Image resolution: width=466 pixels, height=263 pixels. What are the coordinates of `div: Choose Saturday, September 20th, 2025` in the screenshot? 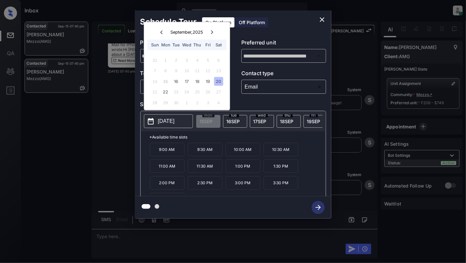 It's located at (219, 81).